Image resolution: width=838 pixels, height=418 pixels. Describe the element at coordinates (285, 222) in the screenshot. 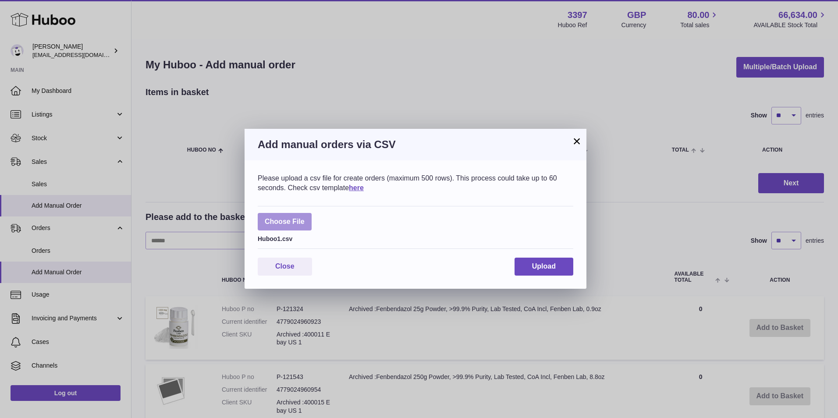

I see `span: Choose File` at that location.